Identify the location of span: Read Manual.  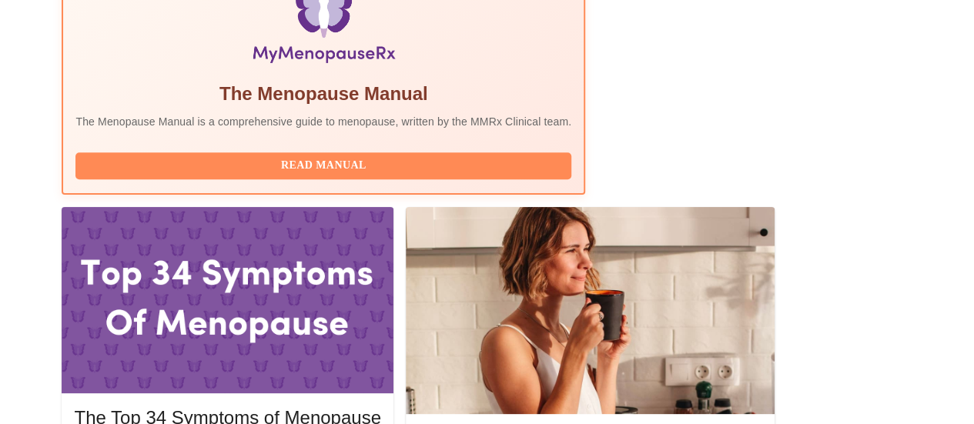
(323, 165).